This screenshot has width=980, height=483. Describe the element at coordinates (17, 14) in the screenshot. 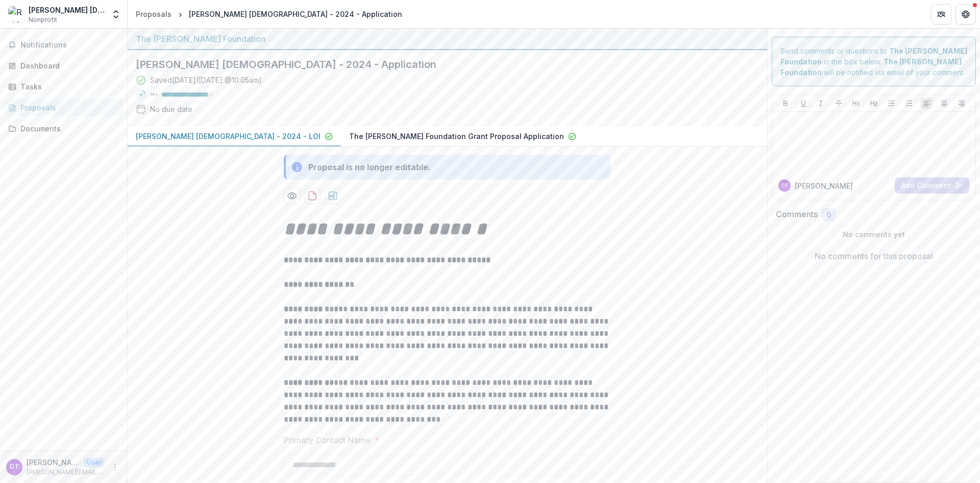

I see `img: Reid Saunders Evangelistic Association` at that location.